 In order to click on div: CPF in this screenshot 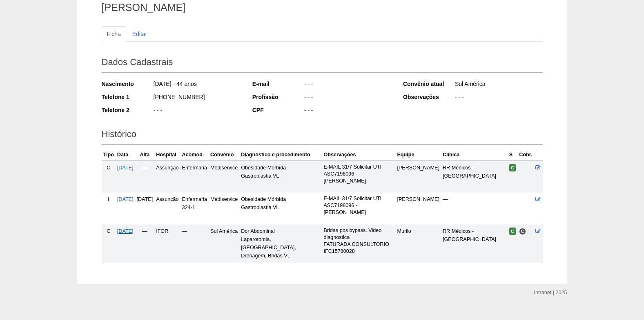, I will do `click(278, 110)`.